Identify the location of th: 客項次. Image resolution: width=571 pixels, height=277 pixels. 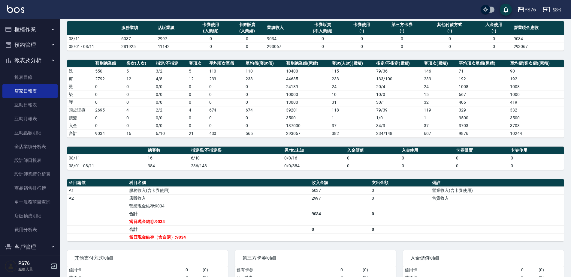
(197, 64).